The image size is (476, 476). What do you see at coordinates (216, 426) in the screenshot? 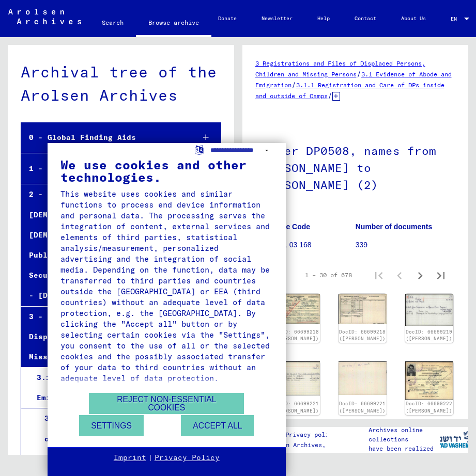
I see `button: Accept all` at bounding box center [216, 426].